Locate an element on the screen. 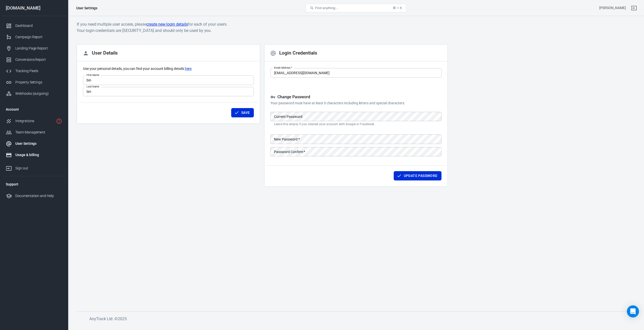 Image resolution: width=644 pixels, height=330 pixels. div: Documentation and Help is located at coordinates (39, 196).